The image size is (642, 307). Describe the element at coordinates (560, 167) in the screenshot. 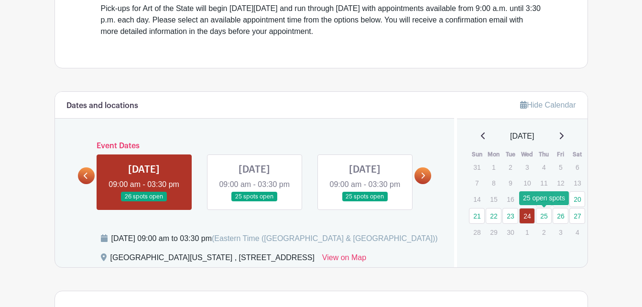

I see `p: 5` at that location.